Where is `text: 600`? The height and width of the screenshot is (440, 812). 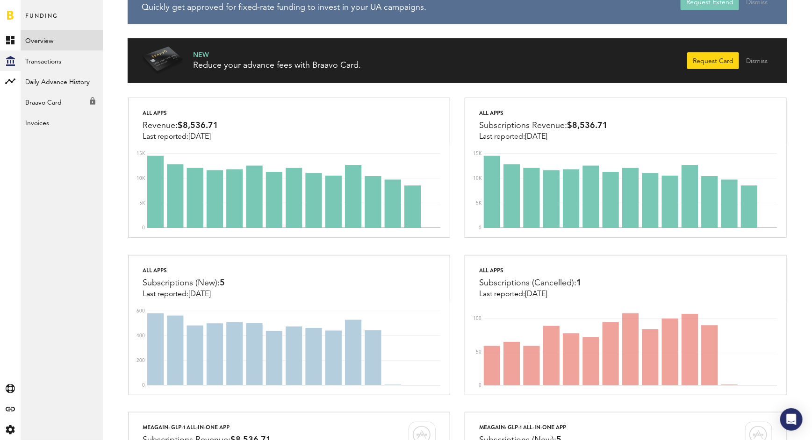 text: 600 is located at coordinates (141, 311).